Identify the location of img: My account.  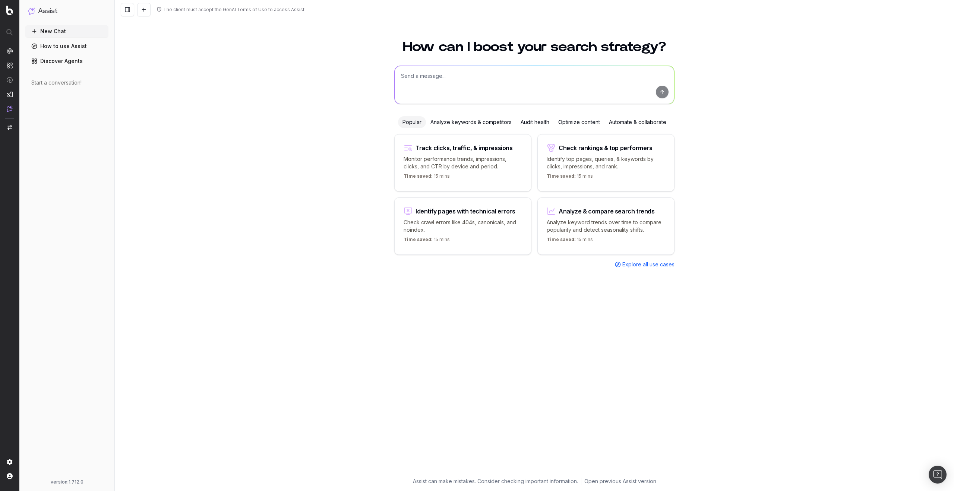
(10, 476).